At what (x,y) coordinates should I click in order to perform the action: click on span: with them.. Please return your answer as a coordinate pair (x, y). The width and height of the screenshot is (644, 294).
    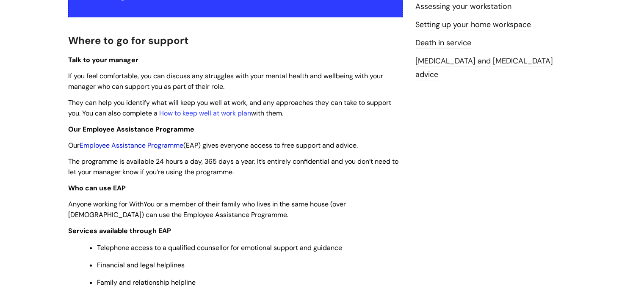
    Looking at the image, I should click on (267, 113).